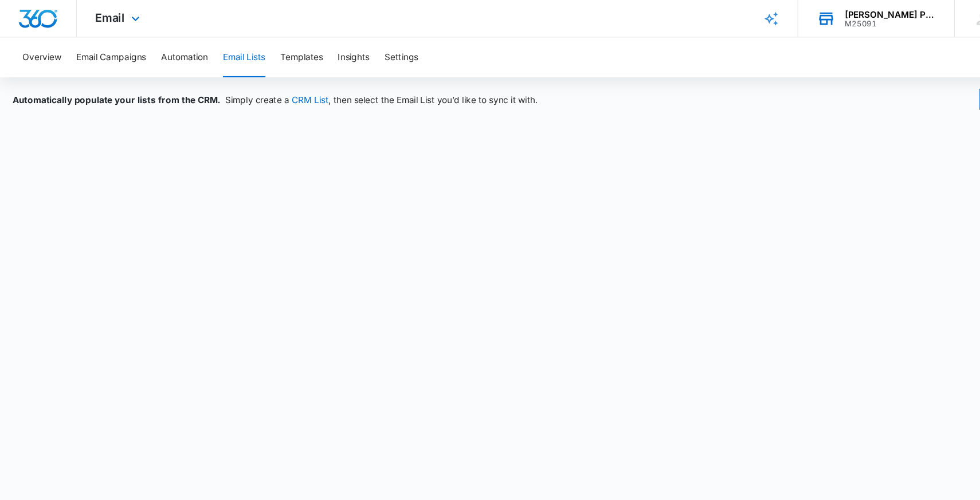 The image size is (980, 500). I want to click on span: Email, so click(101, 16).